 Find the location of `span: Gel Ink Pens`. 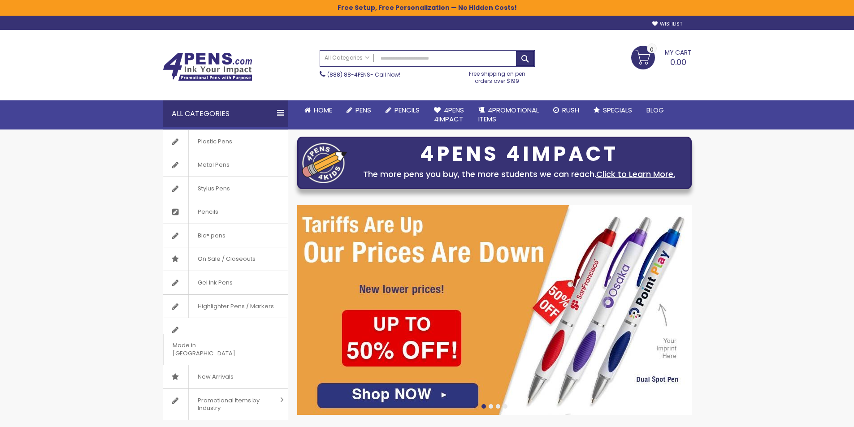

span: Gel Ink Pens is located at coordinates (215, 283).